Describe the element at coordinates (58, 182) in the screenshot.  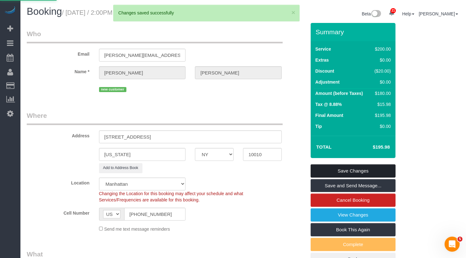
I see `label: Location` at that location.